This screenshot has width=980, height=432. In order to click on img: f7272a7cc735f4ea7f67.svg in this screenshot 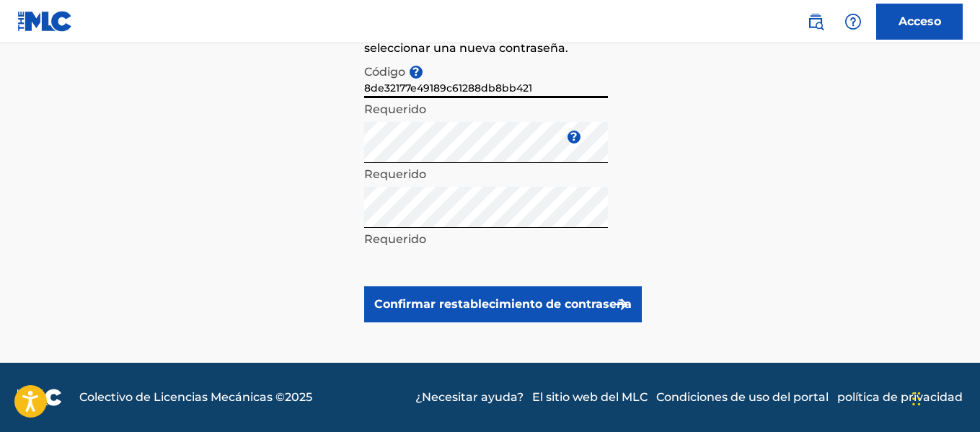, I will do `click(622, 304)`.